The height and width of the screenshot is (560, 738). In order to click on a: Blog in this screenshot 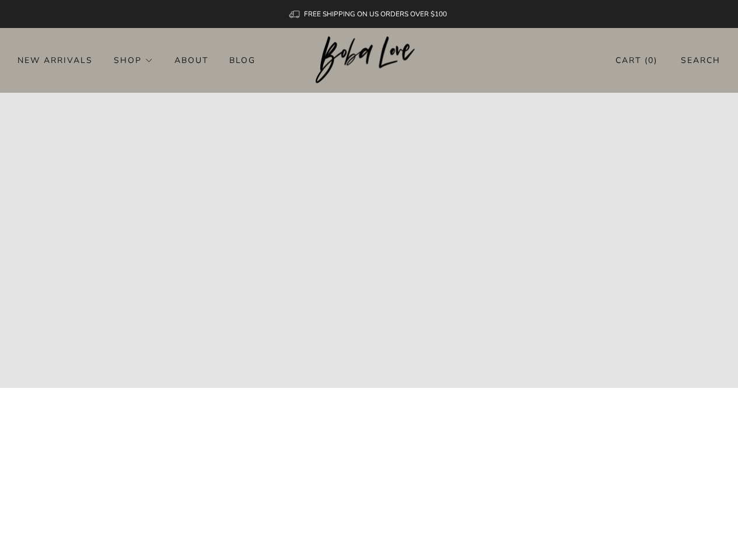, I will do `click(242, 60)`.